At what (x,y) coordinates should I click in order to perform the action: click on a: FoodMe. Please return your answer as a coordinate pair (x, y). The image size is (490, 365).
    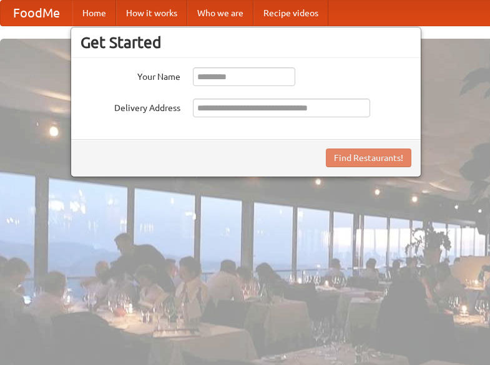
    Looking at the image, I should click on (36, 13).